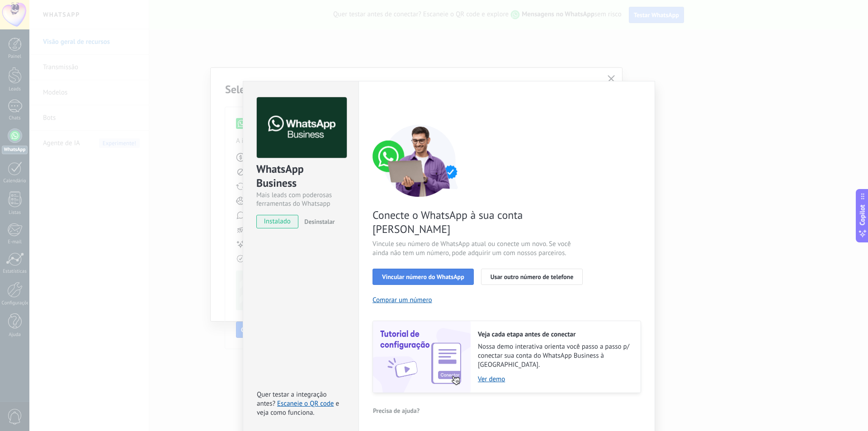 Image resolution: width=868 pixels, height=431 pixels. What do you see at coordinates (554, 355) in the screenshot?
I see `span: Nossa demo interativa orienta você passo a passo p/ conectar sua conta do WhatsApp Business à [GE...` at bounding box center [554, 355].